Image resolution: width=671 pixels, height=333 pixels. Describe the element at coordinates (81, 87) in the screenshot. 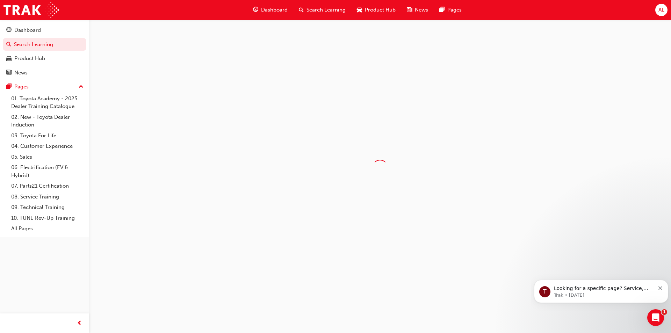

I see `span: up-icon` at that location.